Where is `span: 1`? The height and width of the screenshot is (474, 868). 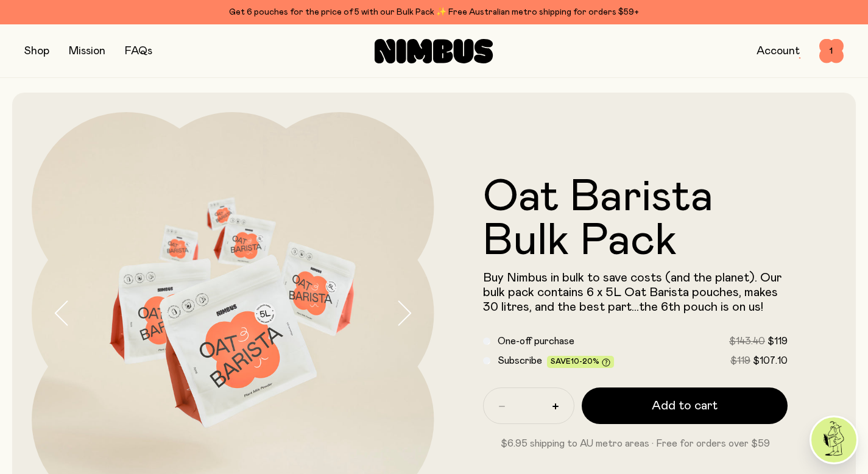 span: 1 is located at coordinates (831, 51).